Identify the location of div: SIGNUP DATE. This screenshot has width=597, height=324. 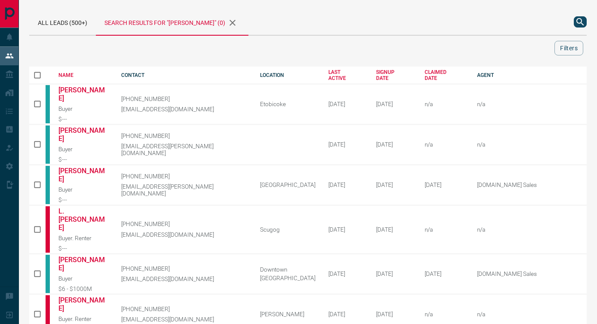
(394, 75).